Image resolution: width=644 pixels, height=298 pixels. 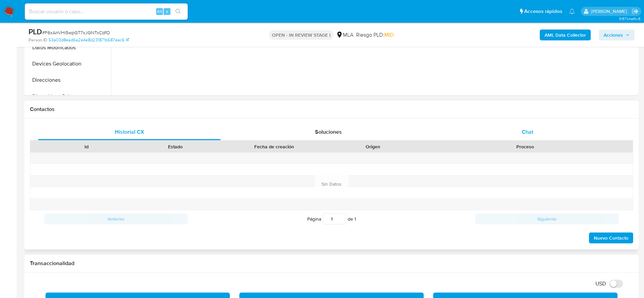 What do you see at coordinates (611, 238) in the screenshot?
I see `button: Nuevo Contacto` at bounding box center [611, 238].